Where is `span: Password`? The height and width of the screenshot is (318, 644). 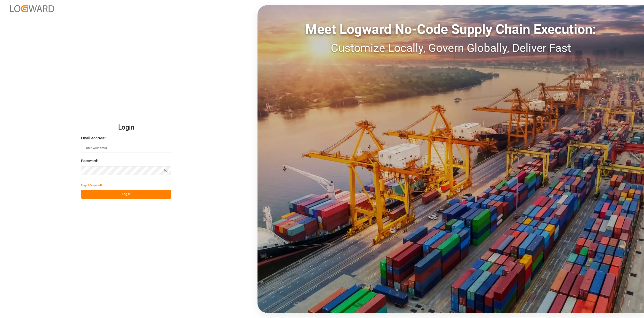
span: Password is located at coordinates (89, 161).